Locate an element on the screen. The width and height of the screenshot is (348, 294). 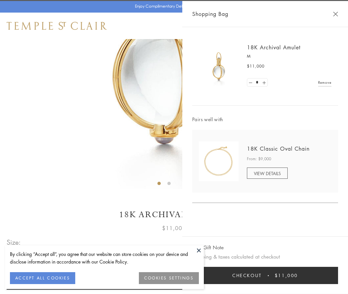
h1: 18K Archival Amulet is located at coordinates (174, 215).